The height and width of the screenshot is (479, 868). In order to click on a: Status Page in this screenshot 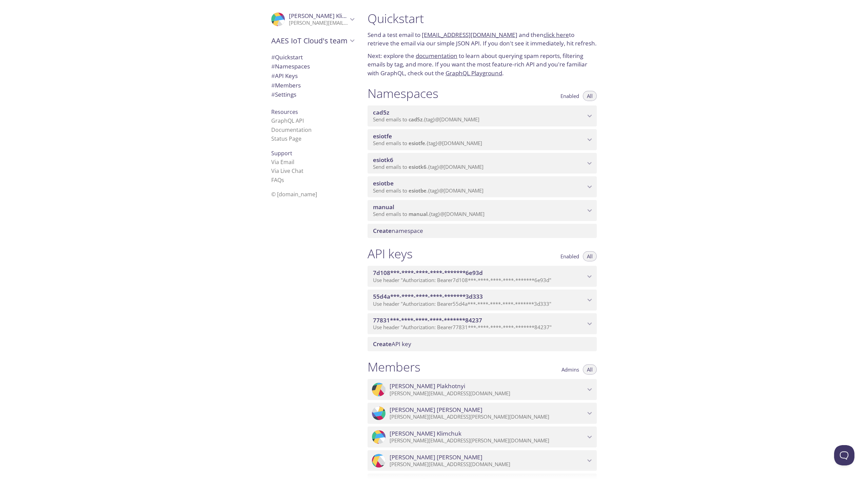, I will do `click(286, 139)`.